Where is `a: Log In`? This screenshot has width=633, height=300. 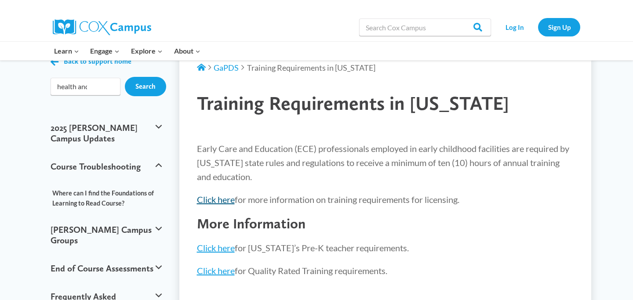 a: Log In is located at coordinates (514, 27).